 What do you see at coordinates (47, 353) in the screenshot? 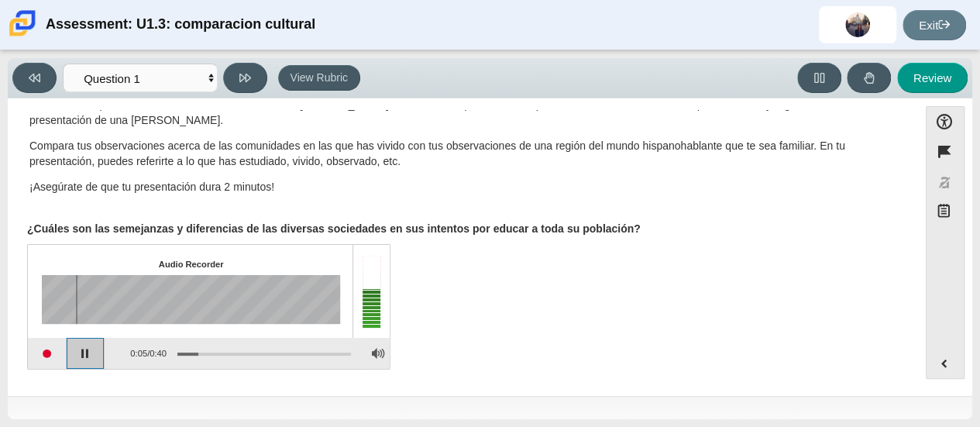
I see `button: Start recording` at bounding box center [47, 353].